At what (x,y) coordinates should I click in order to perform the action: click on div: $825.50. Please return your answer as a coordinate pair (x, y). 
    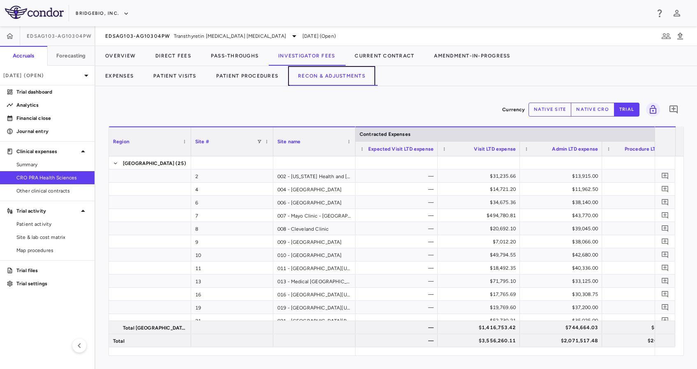
    Looking at the image, I should click on (644, 189).